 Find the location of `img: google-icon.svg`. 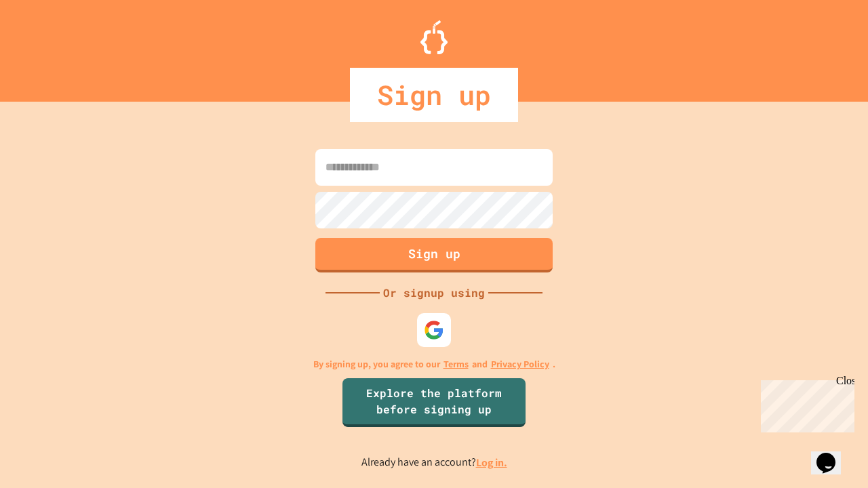

img: google-icon.svg is located at coordinates (434, 330).